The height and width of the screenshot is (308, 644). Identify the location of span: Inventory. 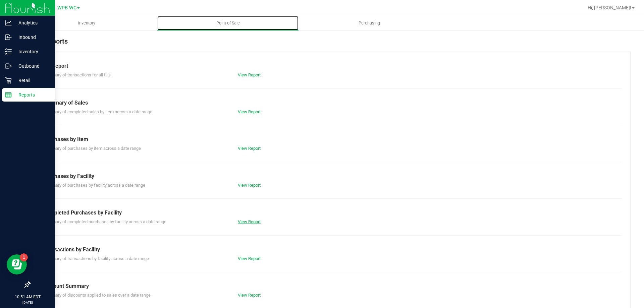
(87, 24).